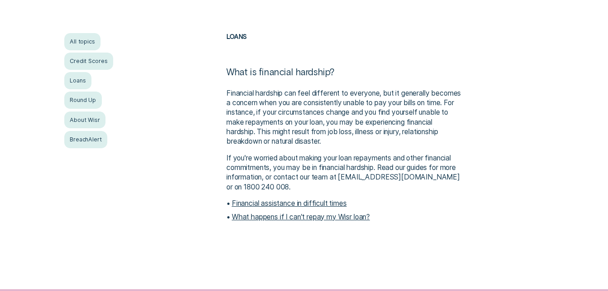  What do you see at coordinates (86, 139) in the screenshot?
I see `div: BreachAlert` at bounding box center [86, 139].